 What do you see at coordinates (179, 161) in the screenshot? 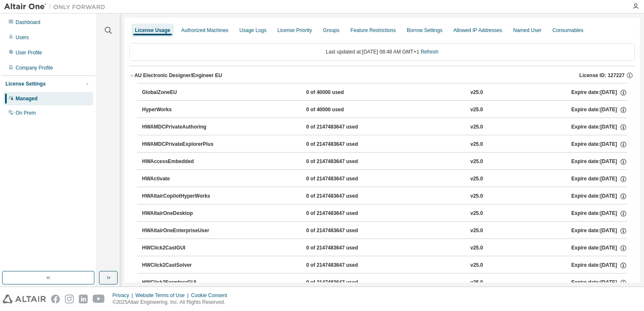
I see `div: HWAccessEmbedded` at bounding box center [179, 161].